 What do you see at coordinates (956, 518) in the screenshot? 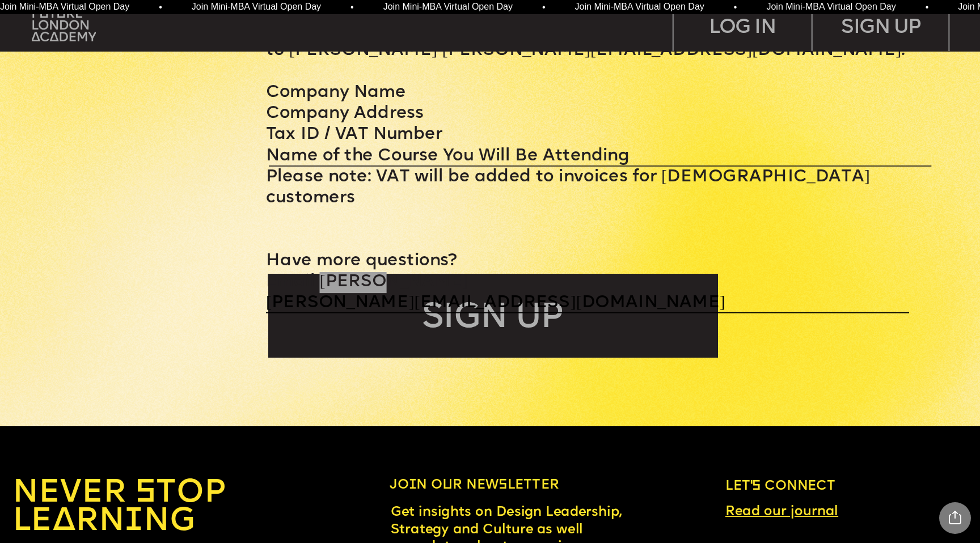
I see `div: Share` at bounding box center [956, 518].